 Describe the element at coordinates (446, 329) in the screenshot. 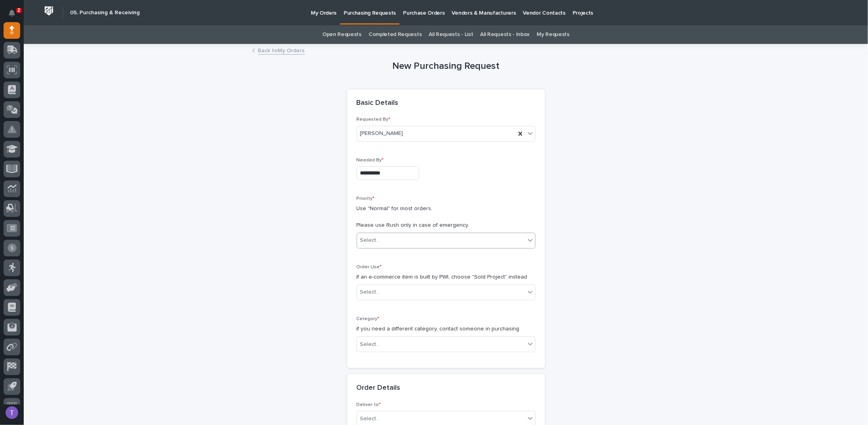

I see `p: if you need a different category, contact someone in purchasing` at that location.